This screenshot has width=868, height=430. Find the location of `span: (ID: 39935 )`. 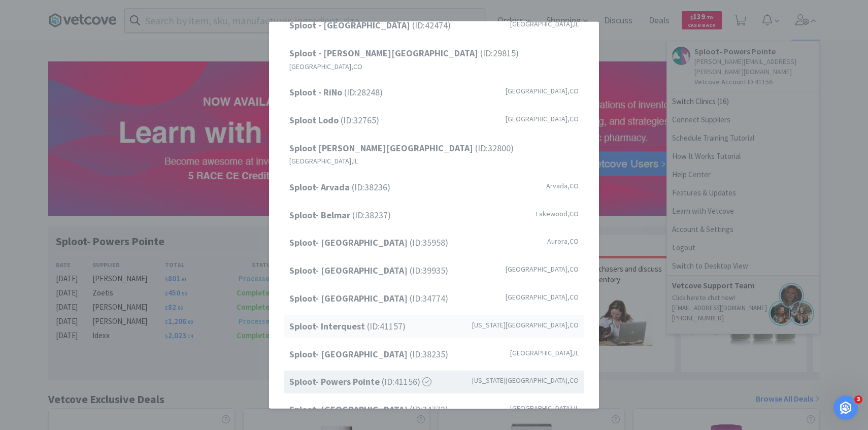

span: (ID: 39935 ) is located at coordinates (369, 271).